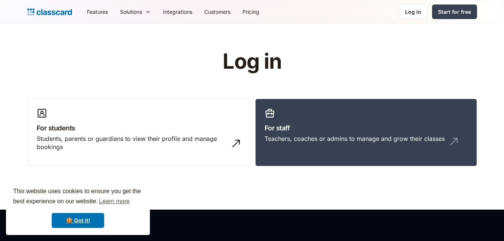 This screenshot has height=241, width=504. Describe the element at coordinates (413, 12) in the screenshot. I see `a: Log in` at that location.